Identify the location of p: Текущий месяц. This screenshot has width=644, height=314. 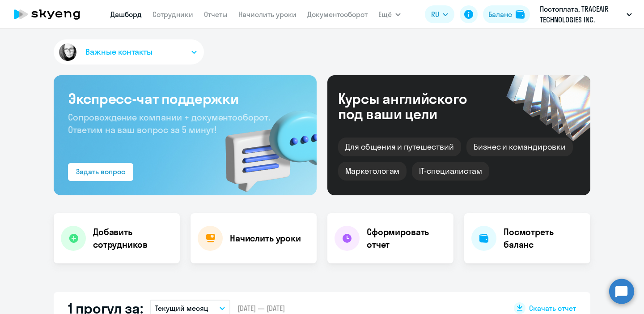
(181, 308).